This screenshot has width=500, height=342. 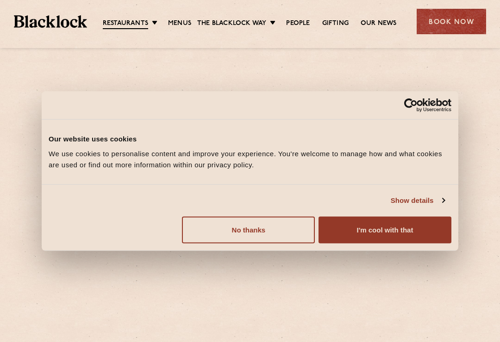 I want to click on a: People, so click(x=298, y=24).